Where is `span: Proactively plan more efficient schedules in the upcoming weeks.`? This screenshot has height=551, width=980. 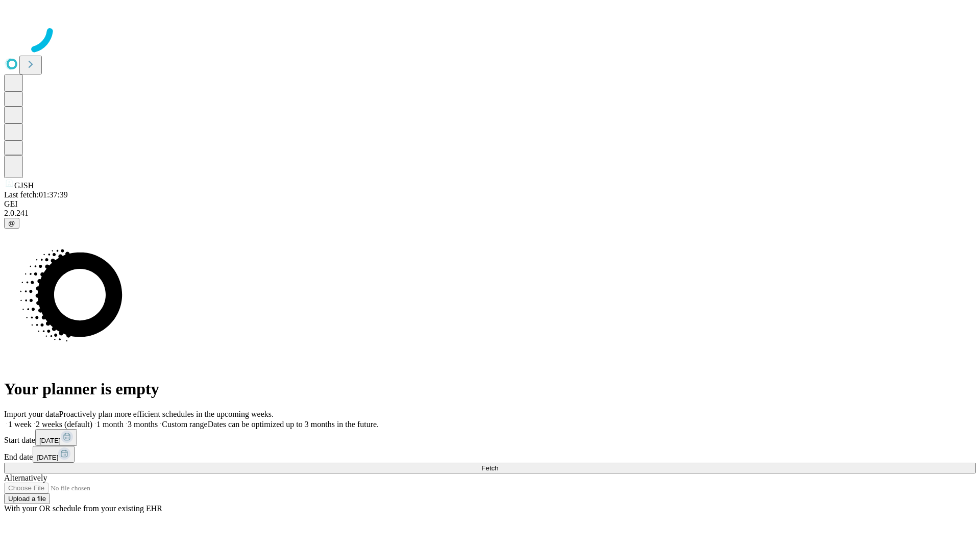 span: Proactively plan more efficient schedules in the upcoming weeks. is located at coordinates (167, 414).